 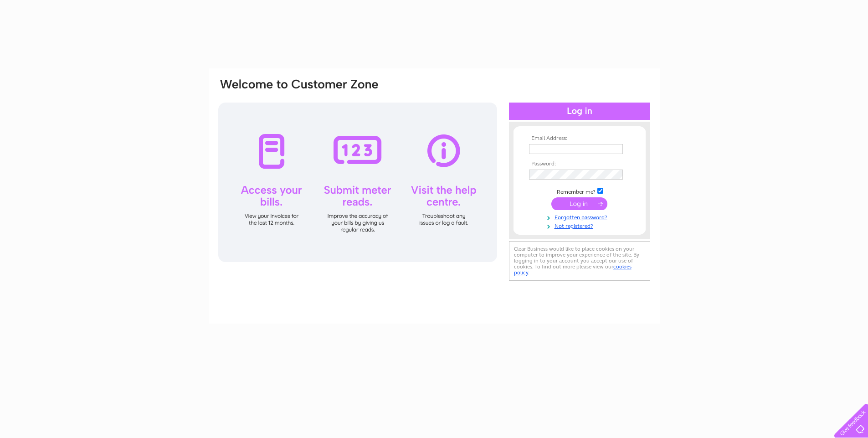 I want to click on th: Email Address:, so click(x=580, y=139).